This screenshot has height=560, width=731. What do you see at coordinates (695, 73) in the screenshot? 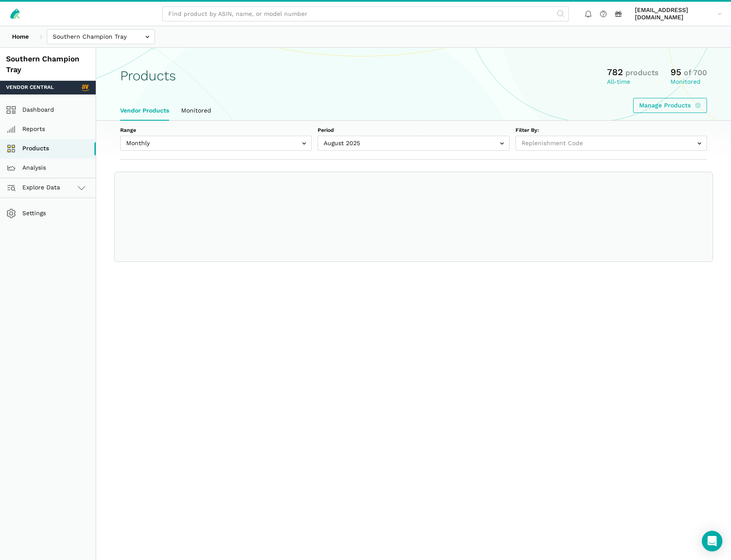
I see `span: of 700` at bounding box center [695, 73].